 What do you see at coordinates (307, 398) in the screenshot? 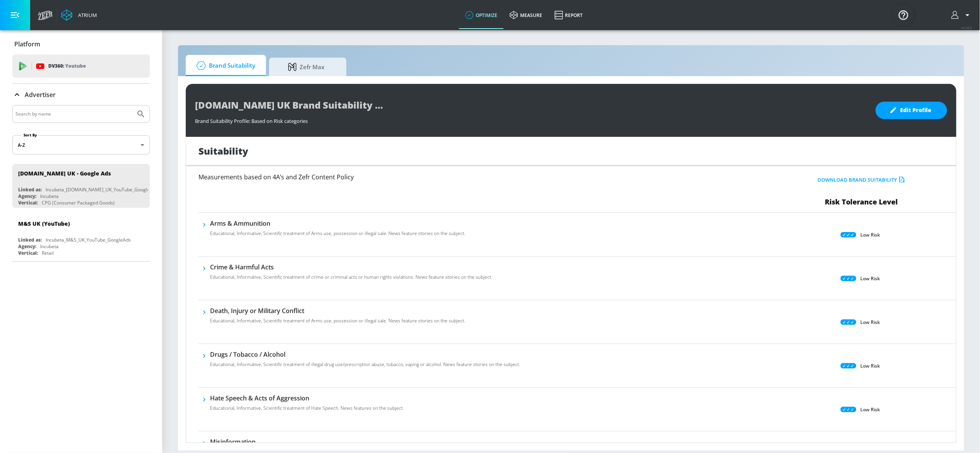
I see `h6: Hate Speech & Acts of Aggression` at bounding box center [307, 398].